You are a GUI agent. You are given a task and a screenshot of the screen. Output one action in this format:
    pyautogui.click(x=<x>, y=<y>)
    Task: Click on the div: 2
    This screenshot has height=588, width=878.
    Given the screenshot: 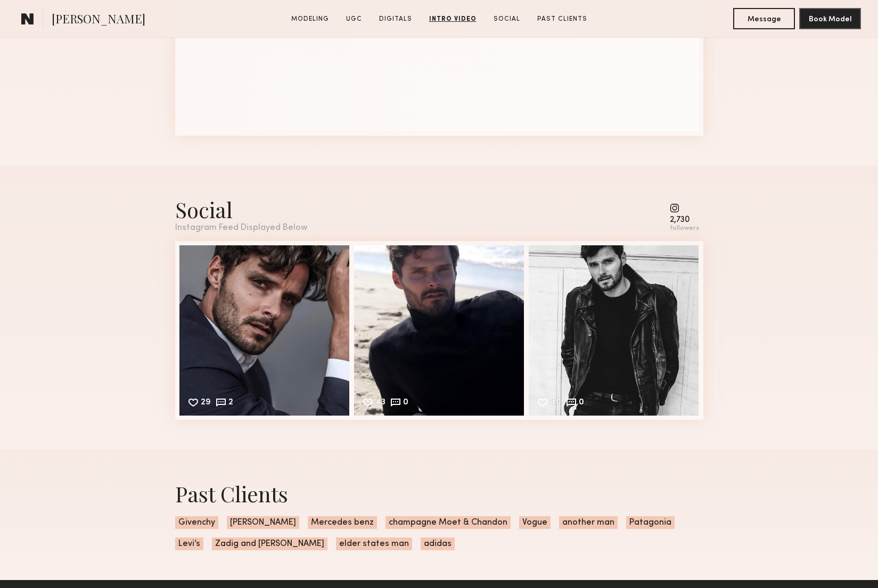 What is the action you would take?
    pyautogui.click(x=230, y=403)
    